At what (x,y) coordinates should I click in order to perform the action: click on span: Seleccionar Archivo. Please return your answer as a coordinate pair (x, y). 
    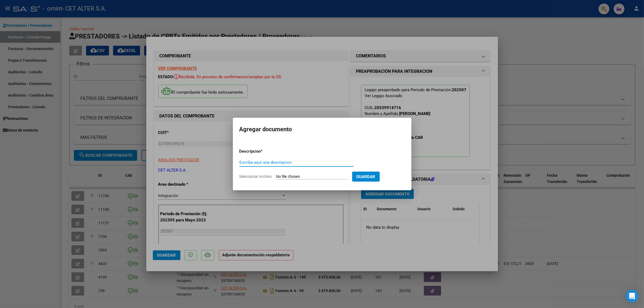
    Looking at the image, I should click on (256, 176).